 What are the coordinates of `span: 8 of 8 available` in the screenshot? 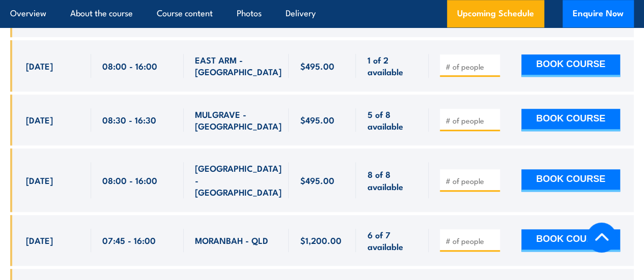 It's located at (393, 180).